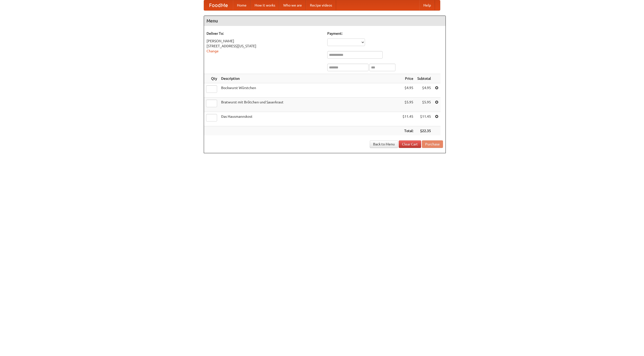 Image resolution: width=644 pixels, height=356 pixels. Describe the element at coordinates (310, 105) in the screenshot. I see `td: Bratwurst mit Brötchen und Sauerkraut` at that location.